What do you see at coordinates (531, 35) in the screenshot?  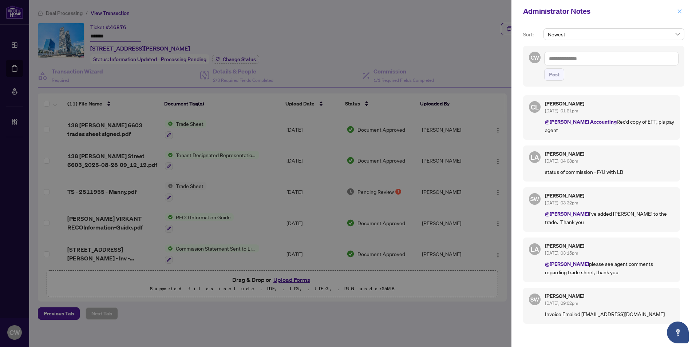 I see `p: Sort:` at bounding box center [531, 35].